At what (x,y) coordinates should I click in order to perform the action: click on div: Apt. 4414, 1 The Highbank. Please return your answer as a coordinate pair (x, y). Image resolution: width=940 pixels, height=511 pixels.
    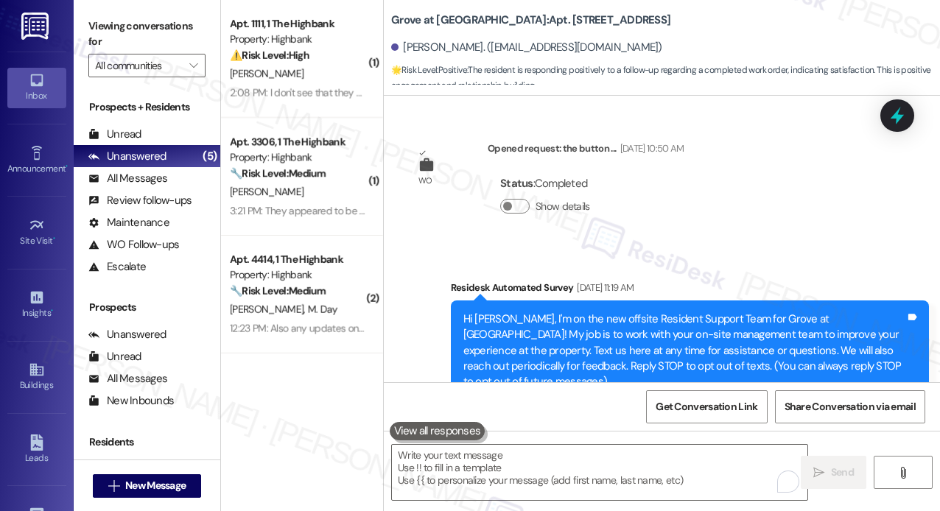
    Looking at the image, I should click on (298, 259).